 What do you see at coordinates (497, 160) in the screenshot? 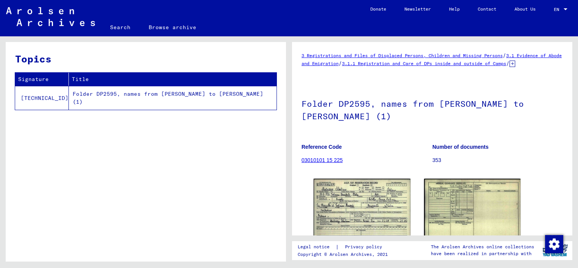
I see `p: 353` at bounding box center [497, 160].